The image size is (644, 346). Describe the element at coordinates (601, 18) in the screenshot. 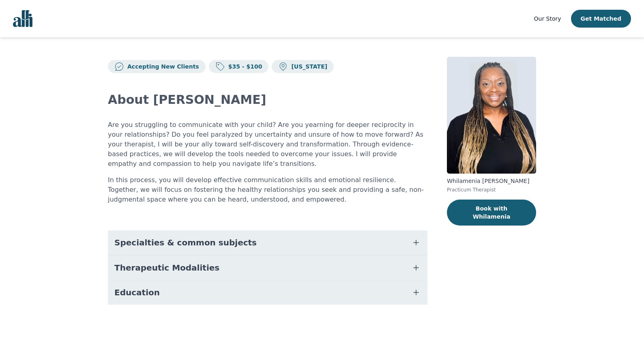

I see `button: Get Matched` at that location.